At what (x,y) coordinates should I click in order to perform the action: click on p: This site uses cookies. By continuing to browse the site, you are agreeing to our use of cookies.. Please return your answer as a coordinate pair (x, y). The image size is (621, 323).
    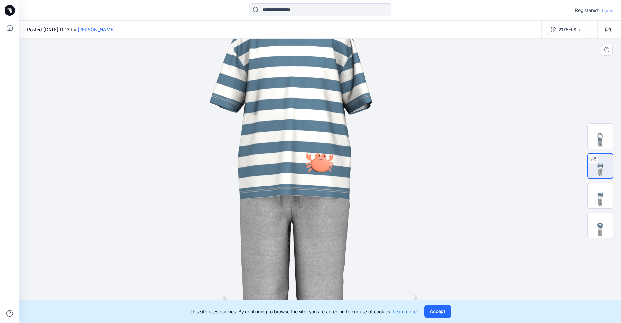
    Looking at the image, I should click on (303, 312).